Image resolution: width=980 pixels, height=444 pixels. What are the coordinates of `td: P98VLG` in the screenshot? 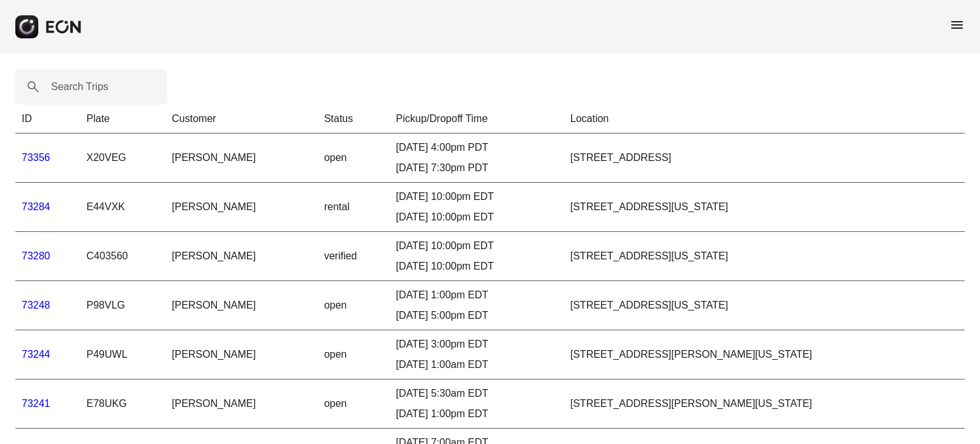 It's located at (123, 305).